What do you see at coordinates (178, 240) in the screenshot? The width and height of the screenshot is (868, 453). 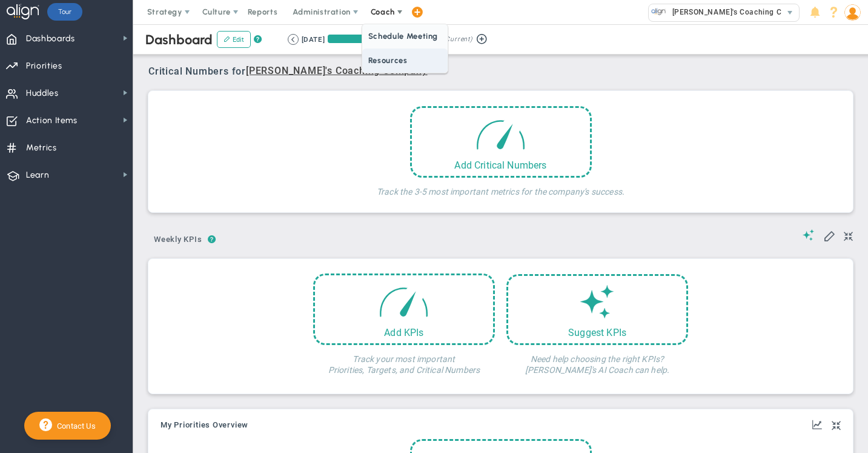 I see `button: Weekly KPIs` at bounding box center [178, 240].